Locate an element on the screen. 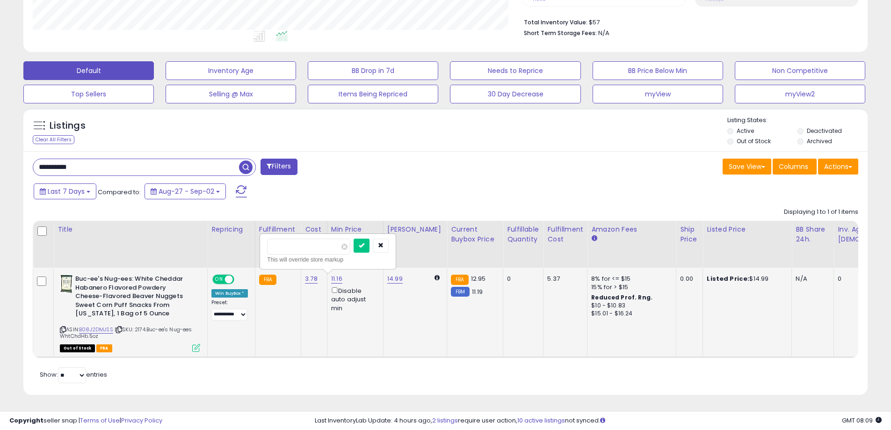 The width and height of the screenshot is (891, 430). b: Listed Price: is located at coordinates (728, 278).